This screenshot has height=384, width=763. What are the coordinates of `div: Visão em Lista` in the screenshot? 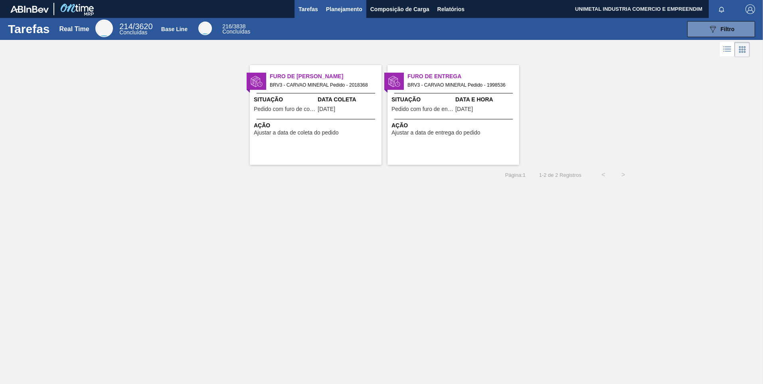 It's located at (727, 49).